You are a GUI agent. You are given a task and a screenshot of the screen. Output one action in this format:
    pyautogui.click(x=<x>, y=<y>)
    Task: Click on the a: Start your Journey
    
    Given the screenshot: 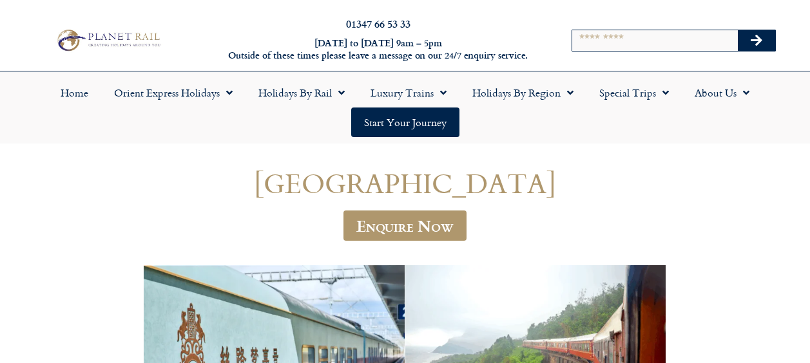 What is the action you would take?
    pyautogui.click(x=405, y=122)
    